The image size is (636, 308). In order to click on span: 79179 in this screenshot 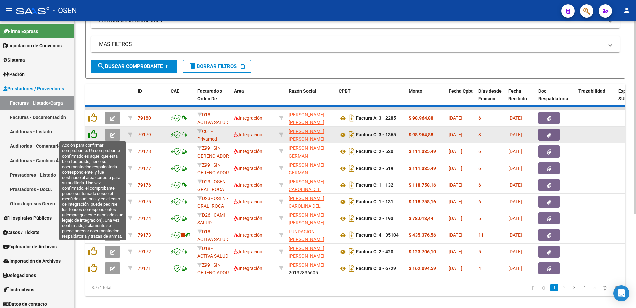, I will do `click(144, 135)`.